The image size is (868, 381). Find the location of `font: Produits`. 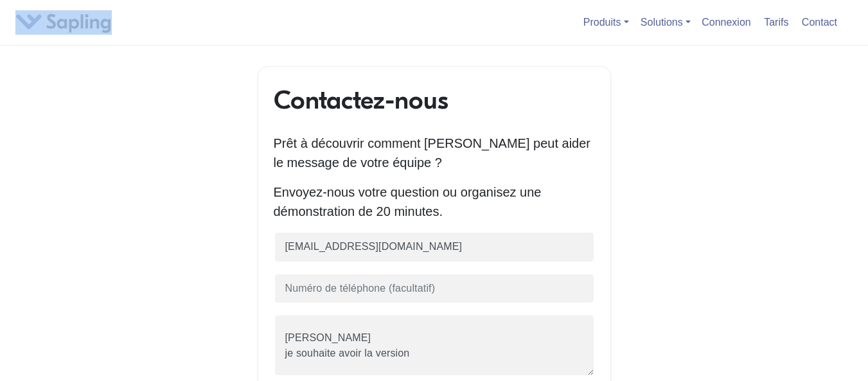

font: Produits is located at coordinates (602, 22).